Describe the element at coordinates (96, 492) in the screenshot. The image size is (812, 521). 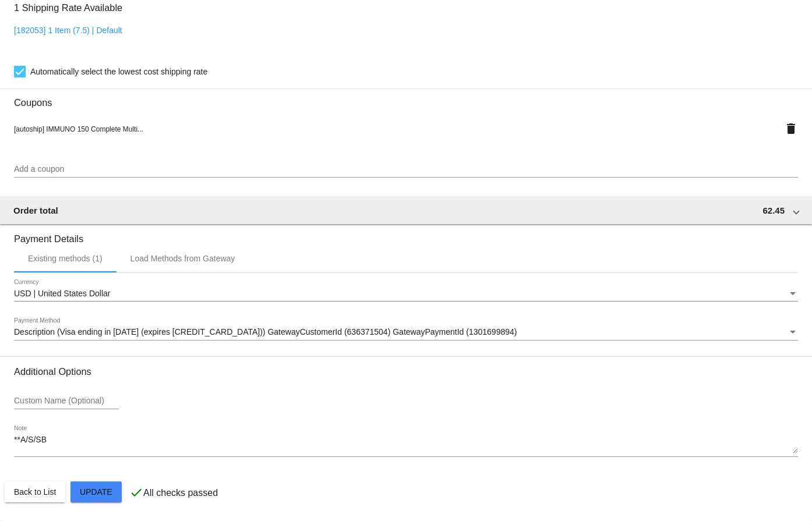
I see `span: Update` at that location.